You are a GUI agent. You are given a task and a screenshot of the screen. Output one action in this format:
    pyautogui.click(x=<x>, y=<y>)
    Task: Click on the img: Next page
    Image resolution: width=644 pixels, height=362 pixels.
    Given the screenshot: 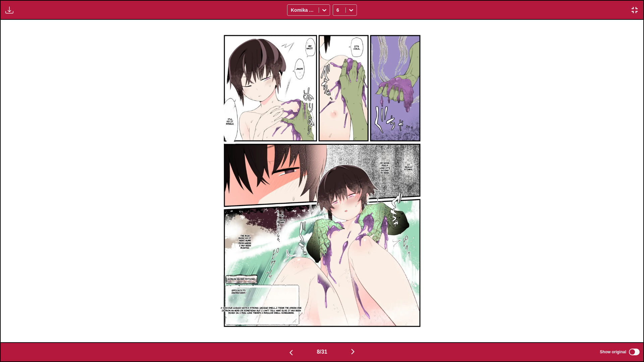 What is the action you would take?
    pyautogui.click(x=353, y=352)
    